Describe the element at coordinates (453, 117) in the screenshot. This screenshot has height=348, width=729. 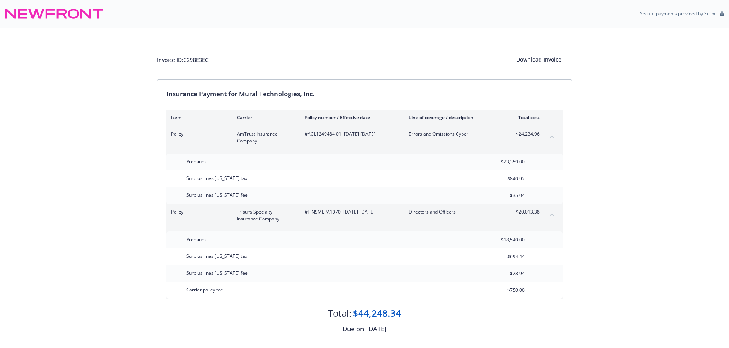
I see `div: Line of coverage / description` at that location.